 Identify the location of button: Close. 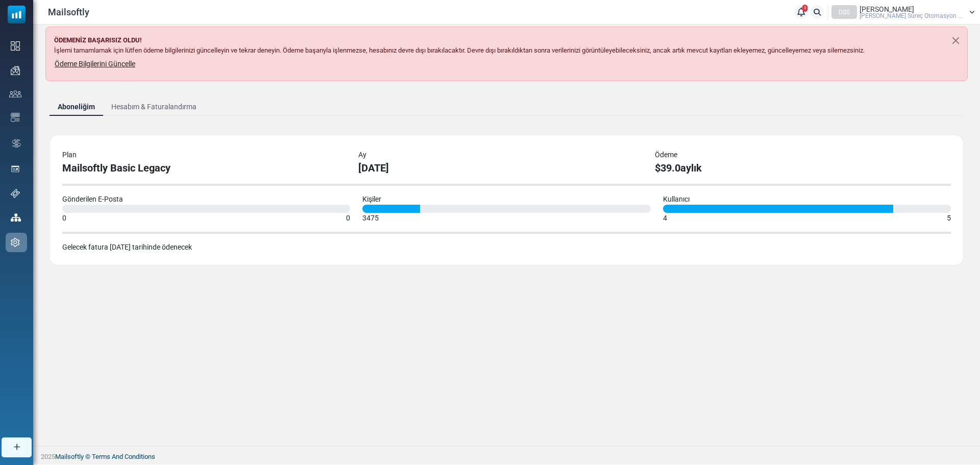
(956, 40).